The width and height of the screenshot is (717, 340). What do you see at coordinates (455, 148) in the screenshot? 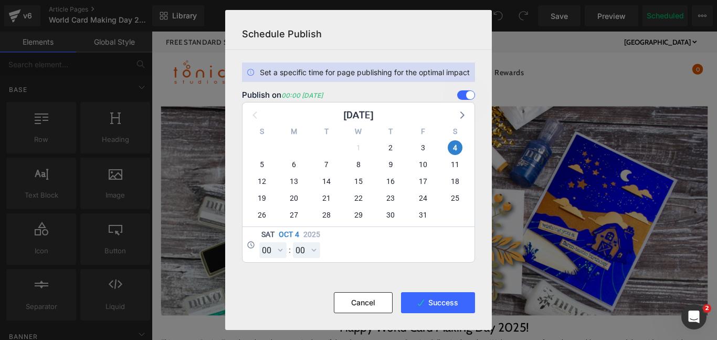
I see `span: Saturday, October 4, 2025` at bounding box center [455, 148].